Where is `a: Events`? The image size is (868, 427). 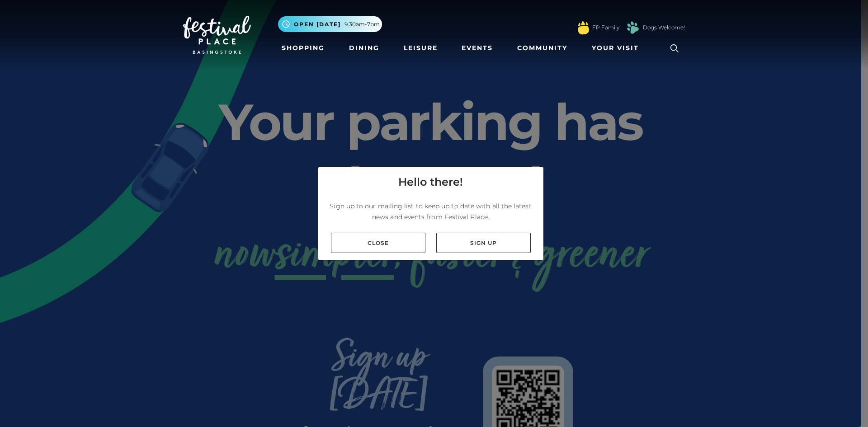
a: Events is located at coordinates (477, 48).